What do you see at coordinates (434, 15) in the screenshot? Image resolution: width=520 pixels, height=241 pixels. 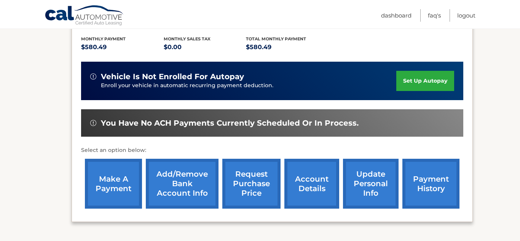 I see `a: FAQ's` at bounding box center [434, 15].